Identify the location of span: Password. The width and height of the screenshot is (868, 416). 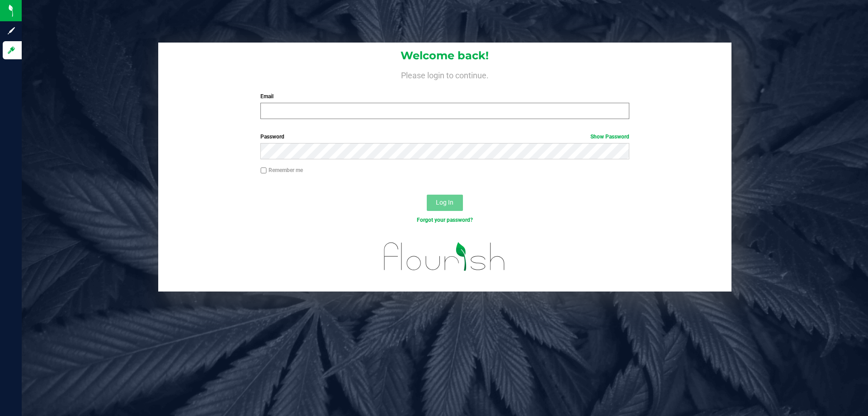
(272, 137).